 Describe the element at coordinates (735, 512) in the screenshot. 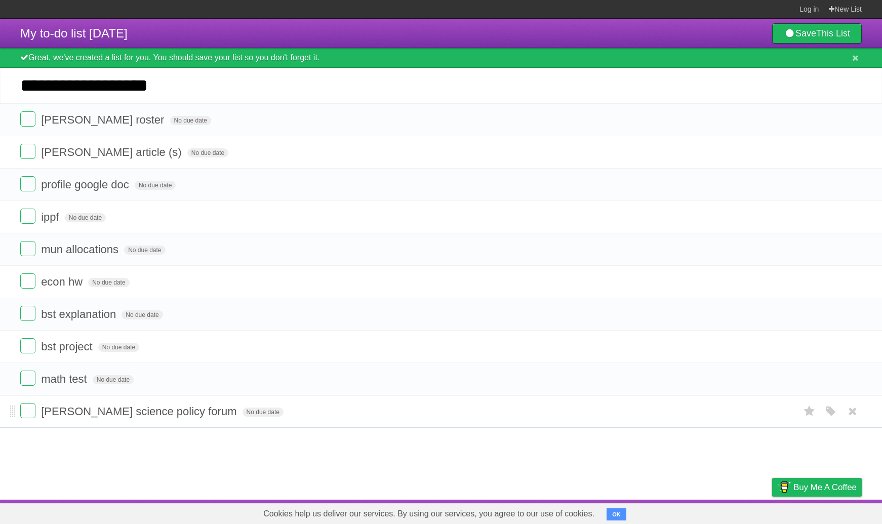

I see `a: Terms` at that location.